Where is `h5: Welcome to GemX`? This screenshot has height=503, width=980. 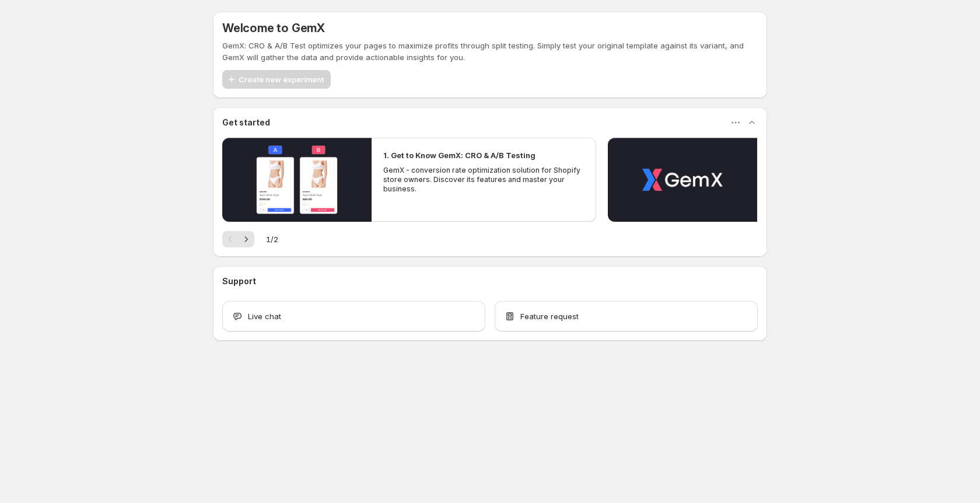 h5: Welcome to GemX is located at coordinates (274, 28).